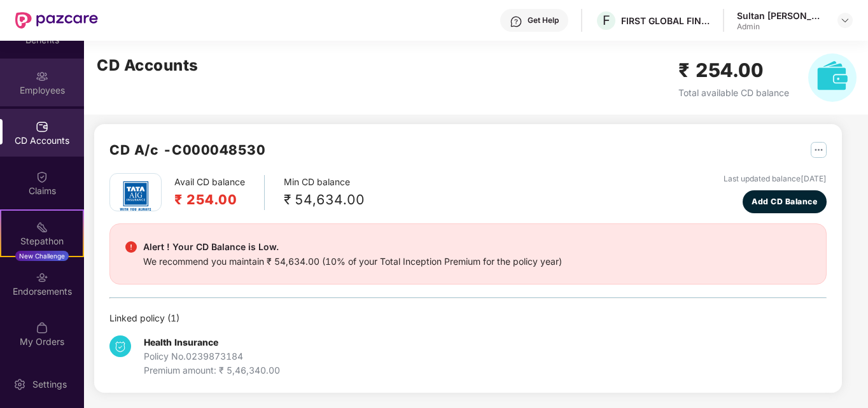 This screenshot has height=408, width=868. Describe the element at coordinates (42, 228) in the screenshot. I see `img: svg+xml;base64,PHN2ZyB4bWxucz0iaHR0cDovL3d3dy53My5vcmcvMjAwMC9zdmciIHdpZHRoPSIyMSIgaGVpZ2h0PSIyMC...` at that location.